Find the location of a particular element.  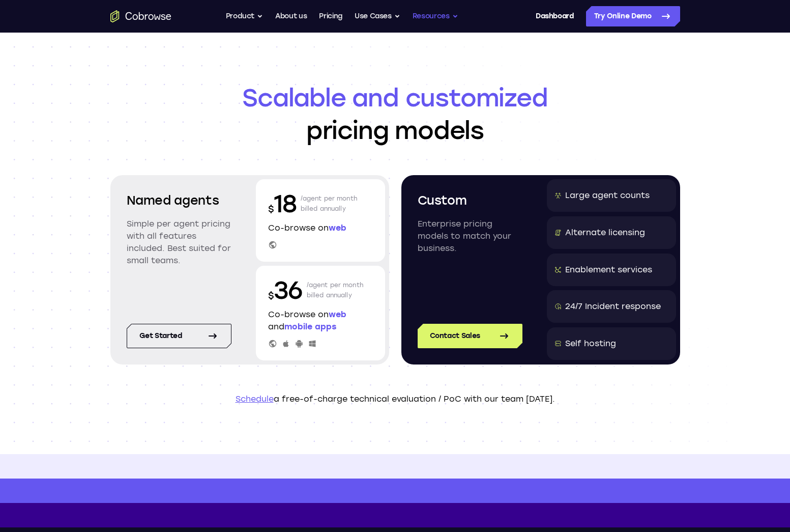

p: 36 is located at coordinates (286, 290).